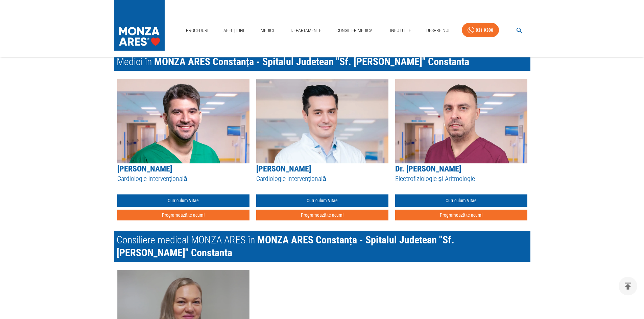 The width and height of the screenshot is (644, 319). Describe the element at coordinates (438, 31) in the screenshot. I see `a: Despre Noi` at that location.